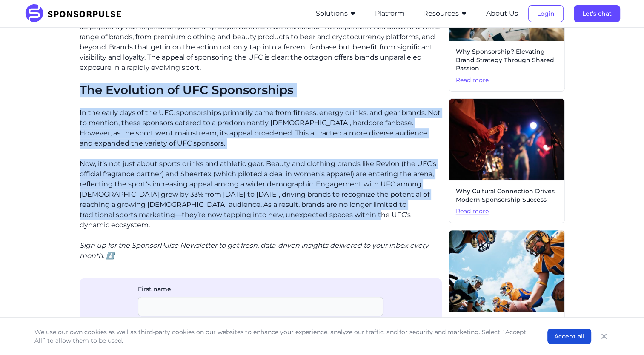 The width and height of the screenshot is (644, 355). What do you see at coordinates (546, 14) in the screenshot?
I see `a: Login` at bounding box center [546, 14].